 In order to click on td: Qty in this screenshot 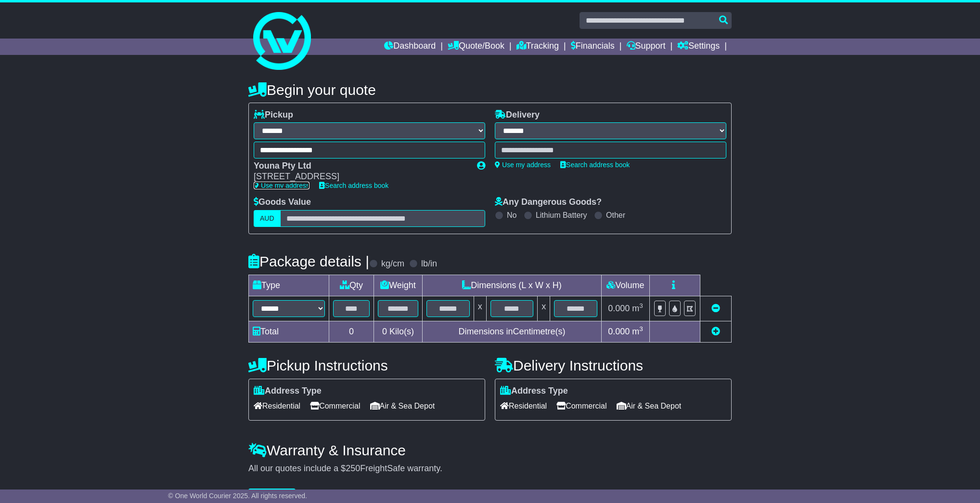, I will do `click(352, 285)`.